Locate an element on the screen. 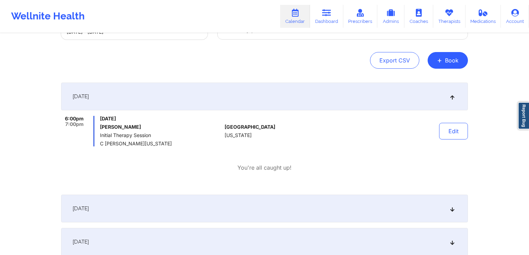 The width and height of the screenshot is (529, 255). span: Initial Therapy Session is located at coordinates (161, 135).